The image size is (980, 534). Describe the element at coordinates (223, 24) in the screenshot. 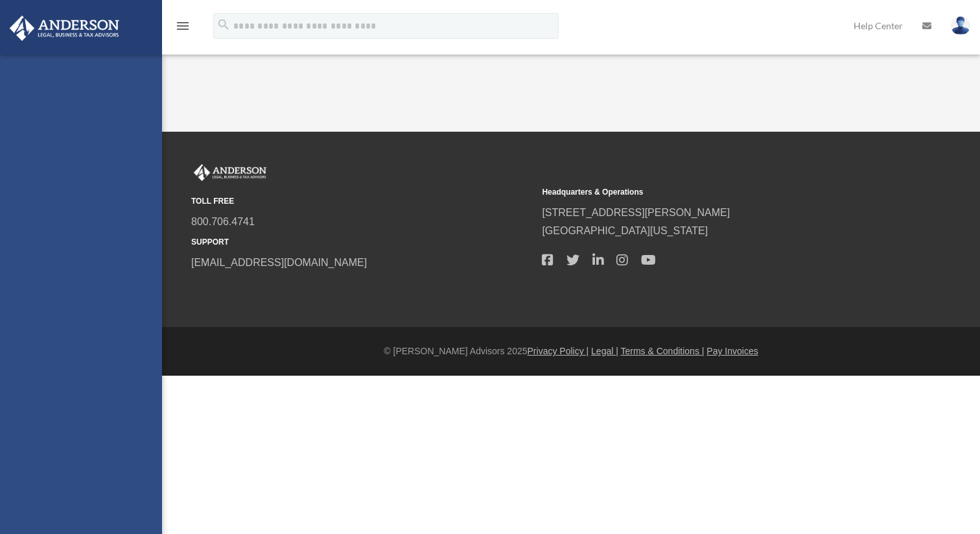

I see `i: search` at that location.